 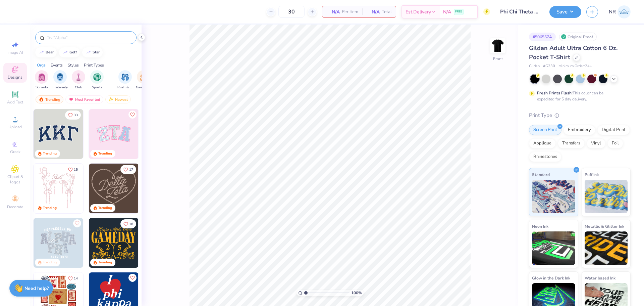 I want to click on div: Foil, so click(x=615, y=144).